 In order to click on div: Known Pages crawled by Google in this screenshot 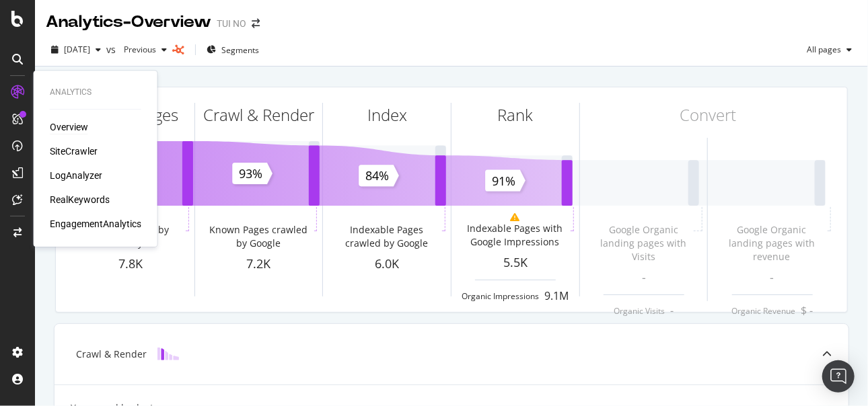, I will do `click(258, 236)`.